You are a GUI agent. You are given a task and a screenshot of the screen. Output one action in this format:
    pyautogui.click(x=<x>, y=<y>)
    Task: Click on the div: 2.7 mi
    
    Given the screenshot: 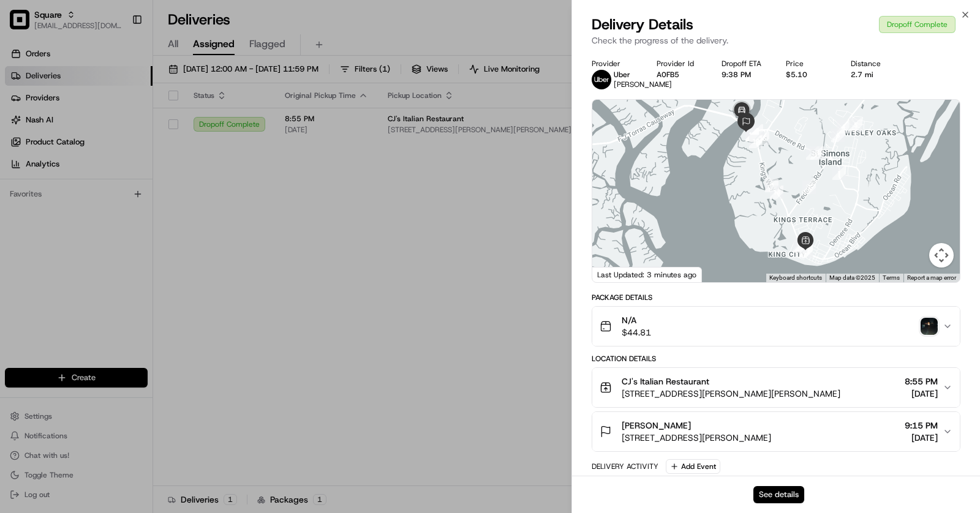 What is the action you would take?
    pyautogui.click(x=874, y=75)
    